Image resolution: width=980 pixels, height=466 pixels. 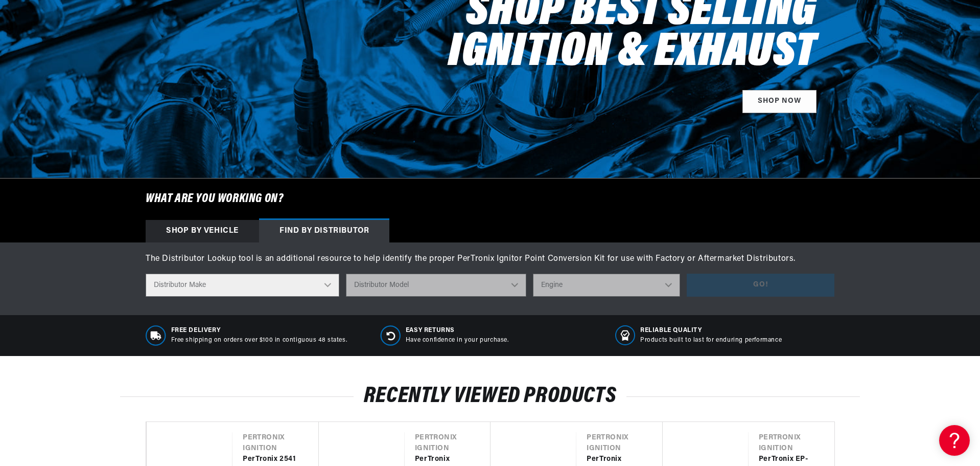 What do you see at coordinates (490, 259) in the screenshot?
I see `div: The Distributor Lookup tool is an additional resource to help identify the proper PerTronix Ignit...` at bounding box center [490, 259].